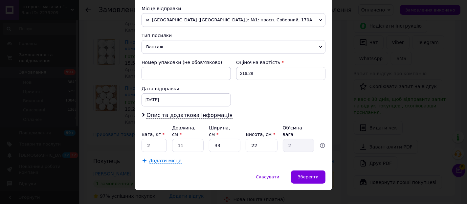 Image resolution: width=467 pixels, height=204 pixels. I want to click on label: Ширина, см, so click(219, 131).